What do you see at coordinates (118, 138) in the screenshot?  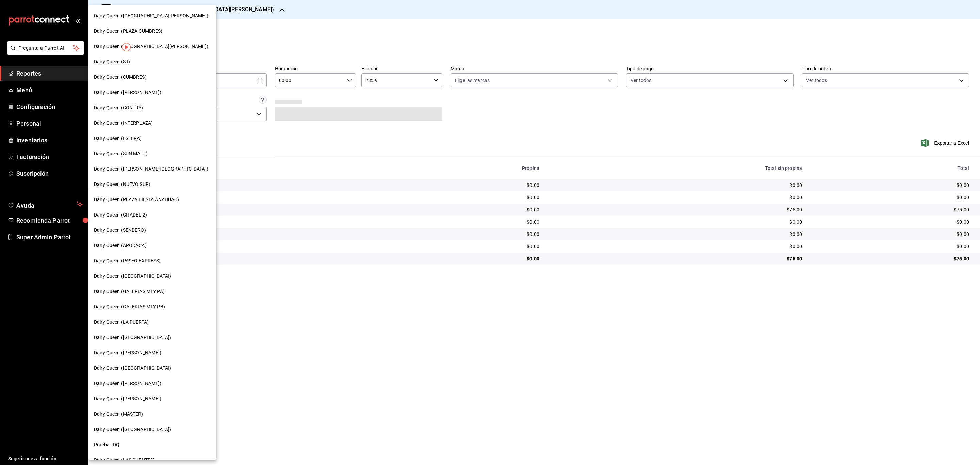 I see `span: Dairy Queen (ESFERA)` at bounding box center [118, 138].